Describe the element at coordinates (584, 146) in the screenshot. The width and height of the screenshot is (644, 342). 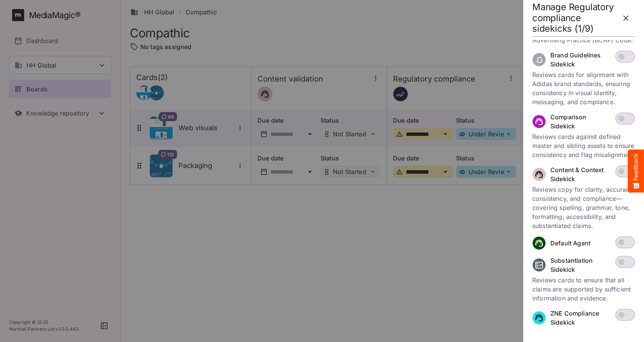
I see `p: Reviews cards against defined master and sibling assets to ensure consistency and flag misalignment.` at that location.